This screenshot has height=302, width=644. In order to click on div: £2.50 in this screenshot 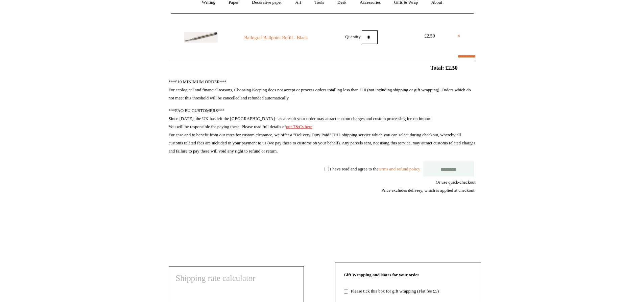, I will do `click(430, 36)`.